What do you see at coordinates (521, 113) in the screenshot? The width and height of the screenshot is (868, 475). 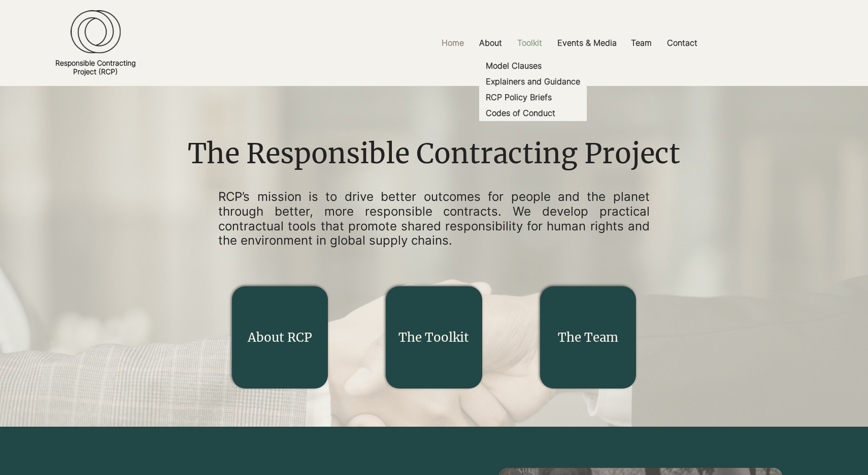 I see `p: Codes of Conduct` at bounding box center [521, 113].